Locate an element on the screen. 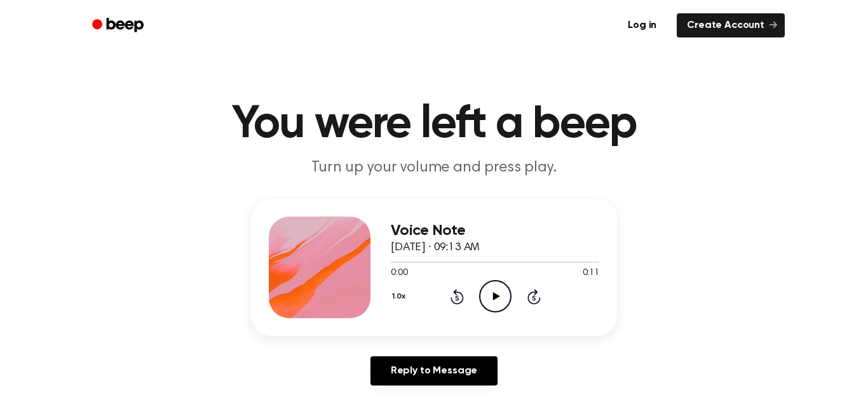  h1: You were left a beep is located at coordinates (434, 124).